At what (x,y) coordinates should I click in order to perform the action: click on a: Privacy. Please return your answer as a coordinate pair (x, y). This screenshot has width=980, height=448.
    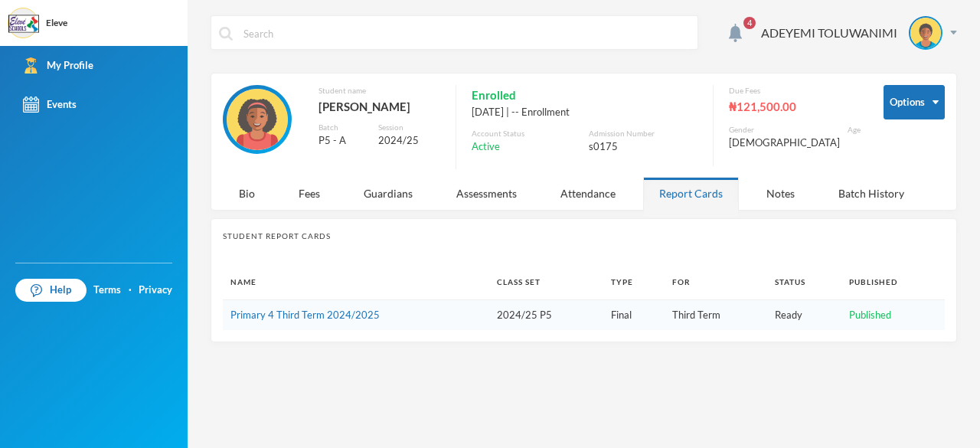
    Looking at the image, I should click on (156, 290).